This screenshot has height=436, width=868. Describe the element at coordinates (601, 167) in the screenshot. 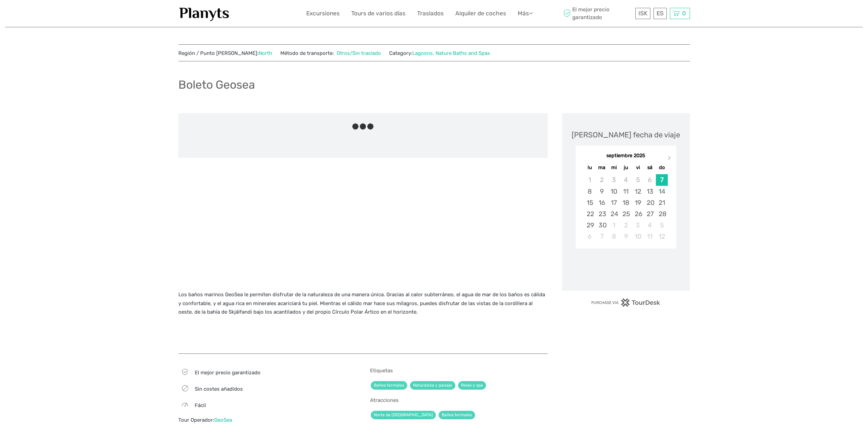

I see `div: ma` at that location.